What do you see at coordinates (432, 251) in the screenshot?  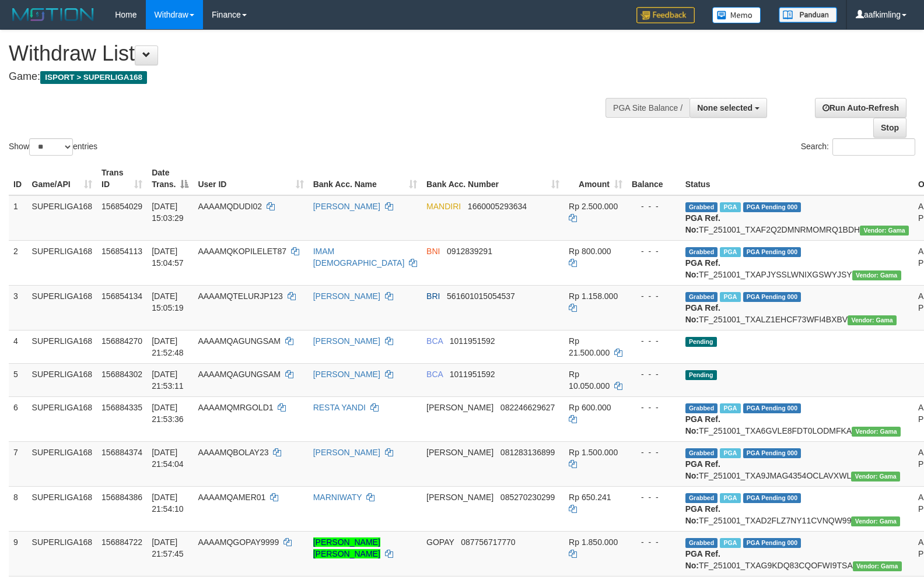 I see `span: BNI` at bounding box center [432, 251].